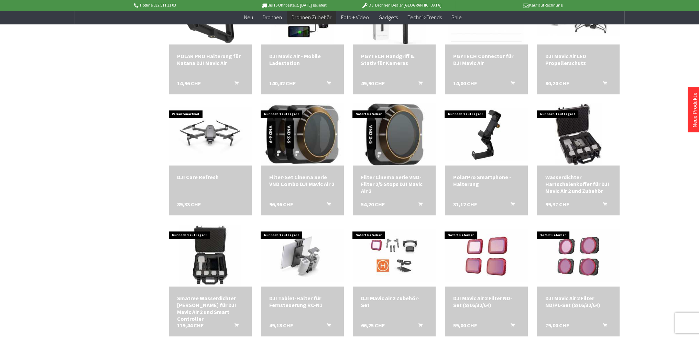  I want to click on div: Wasserdichter Hartschalenkoffer für DJI Mavic Air 2 und Zubehör, so click(579, 184).